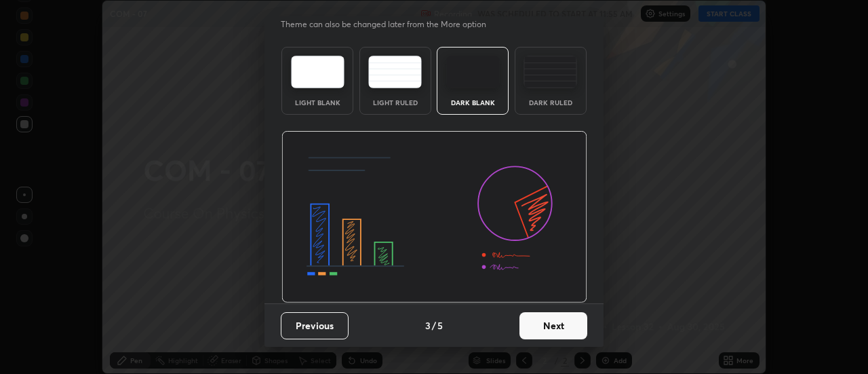 This screenshot has height=374, width=868. Describe the element at coordinates (554, 326) in the screenshot. I see `button: Next` at that location.